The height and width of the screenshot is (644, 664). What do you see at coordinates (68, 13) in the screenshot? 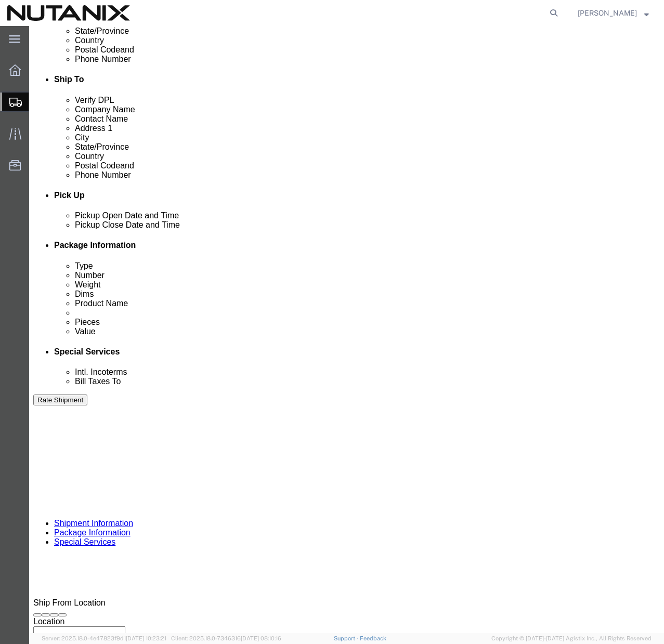
I see `img: logo` at bounding box center [68, 13].